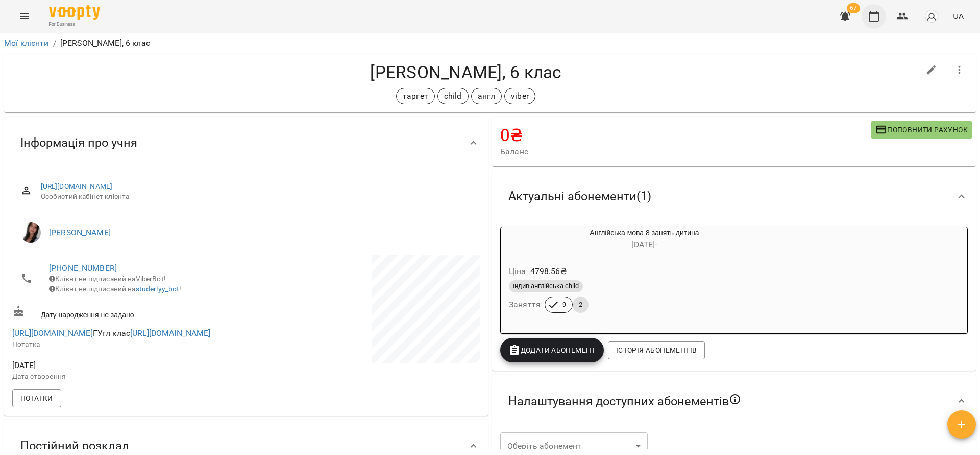  I want to click on span: Індив англійська child, so click(546, 286).